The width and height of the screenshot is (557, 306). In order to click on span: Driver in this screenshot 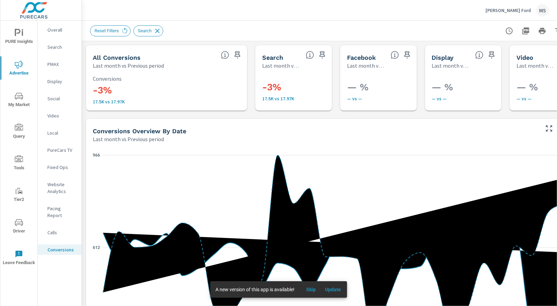, I will do `click(19, 227)`.